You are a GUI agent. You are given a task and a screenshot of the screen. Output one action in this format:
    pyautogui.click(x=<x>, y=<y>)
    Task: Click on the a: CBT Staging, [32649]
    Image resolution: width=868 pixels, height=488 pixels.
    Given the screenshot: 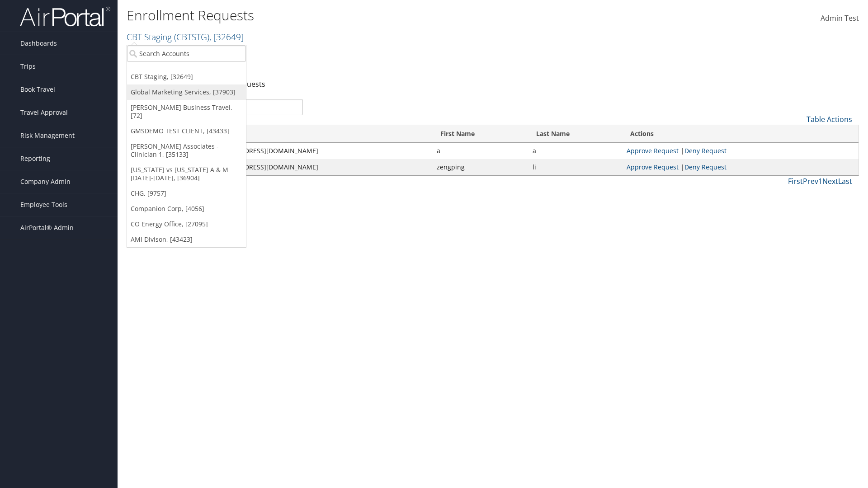 What is the action you would take?
    pyautogui.click(x=186, y=77)
    